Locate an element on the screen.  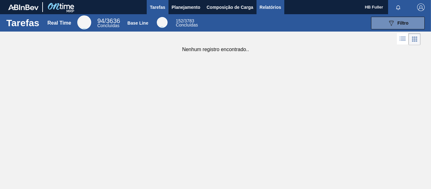
div: Visão em Cards is located at coordinates (415, 39).